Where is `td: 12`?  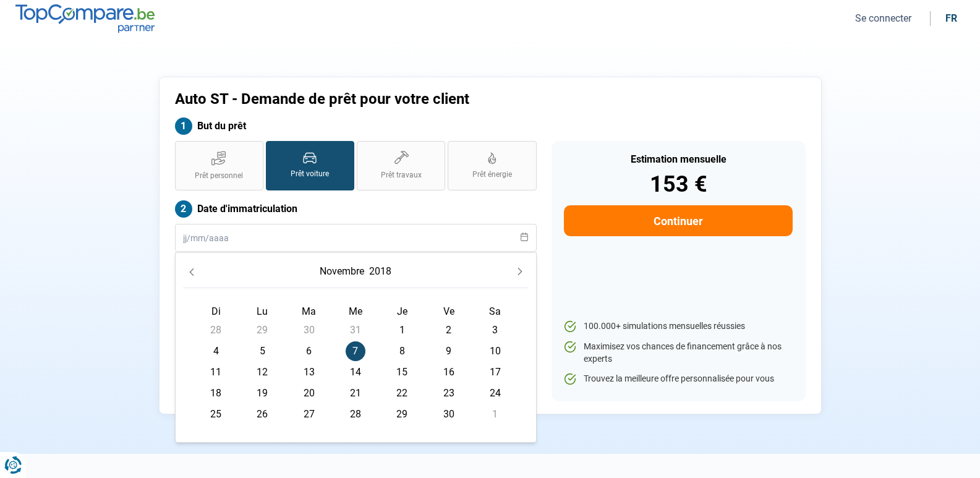 td: 12 is located at coordinates (262, 372).